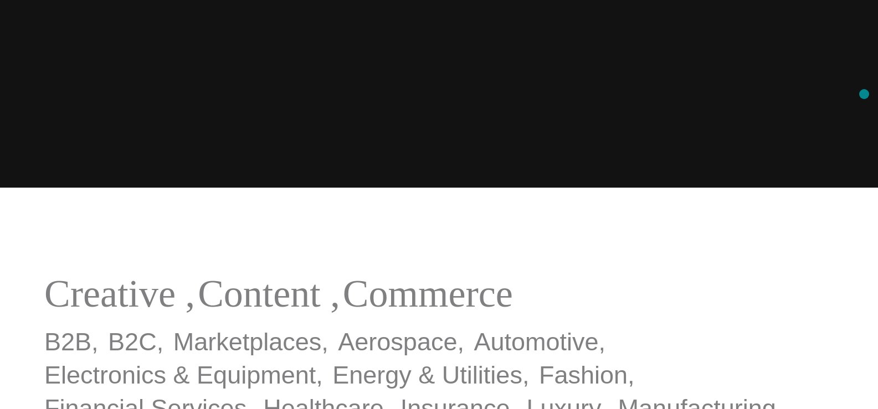 Image resolution: width=878 pixels, height=409 pixels. What do you see at coordinates (110, 294) in the screenshot?
I see `a: Creative` at bounding box center [110, 294].